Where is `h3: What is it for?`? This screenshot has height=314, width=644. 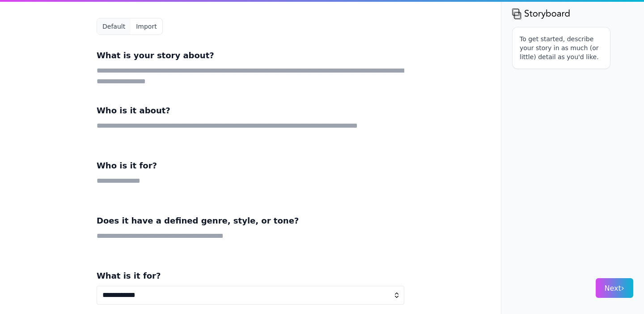
h3: What is it for? is located at coordinates (251, 276).